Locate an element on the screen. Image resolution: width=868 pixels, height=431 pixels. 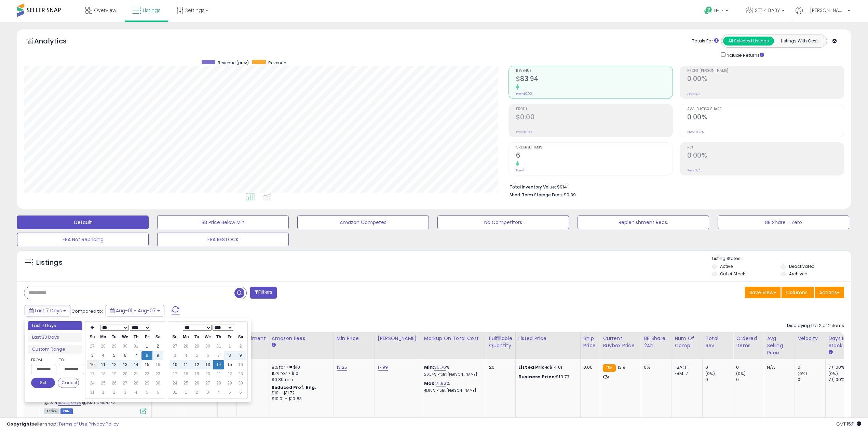
b: Total Inventory Value: is located at coordinates (533, 187).